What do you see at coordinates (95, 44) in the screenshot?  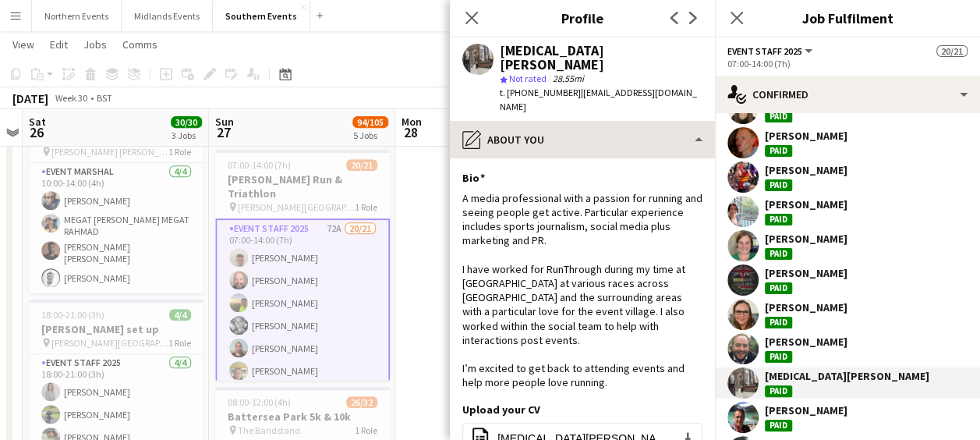 I see `span: Jobs` at bounding box center [95, 44].